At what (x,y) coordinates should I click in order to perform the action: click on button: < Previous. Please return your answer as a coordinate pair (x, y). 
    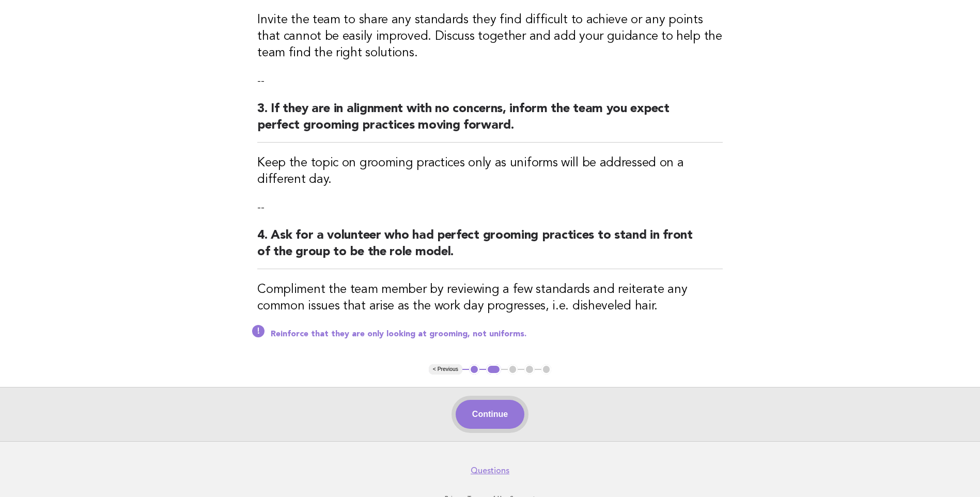
    Looking at the image, I should click on (445, 369).